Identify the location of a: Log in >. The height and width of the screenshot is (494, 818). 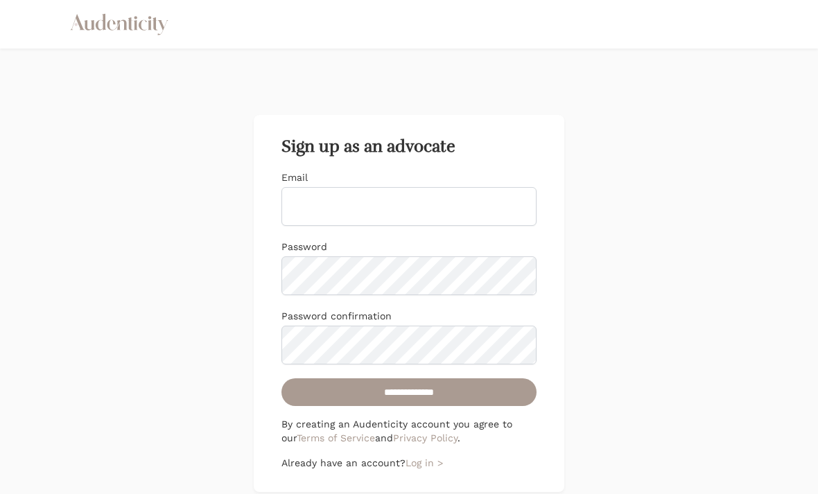
(424, 463).